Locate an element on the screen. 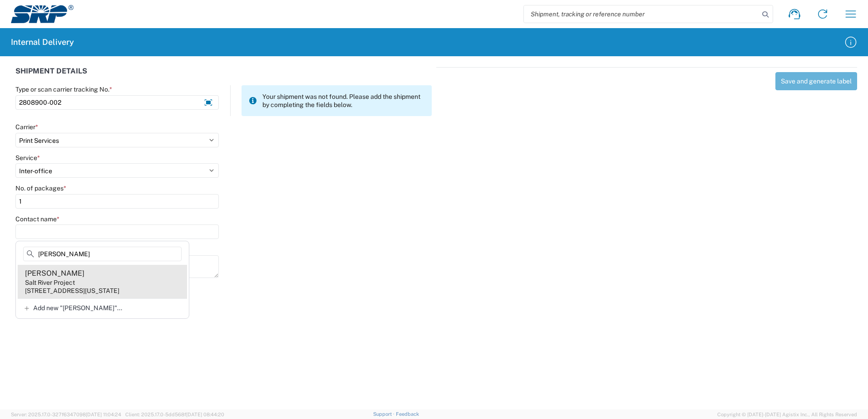  label: No. of packages is located at coordinates (41, 188).